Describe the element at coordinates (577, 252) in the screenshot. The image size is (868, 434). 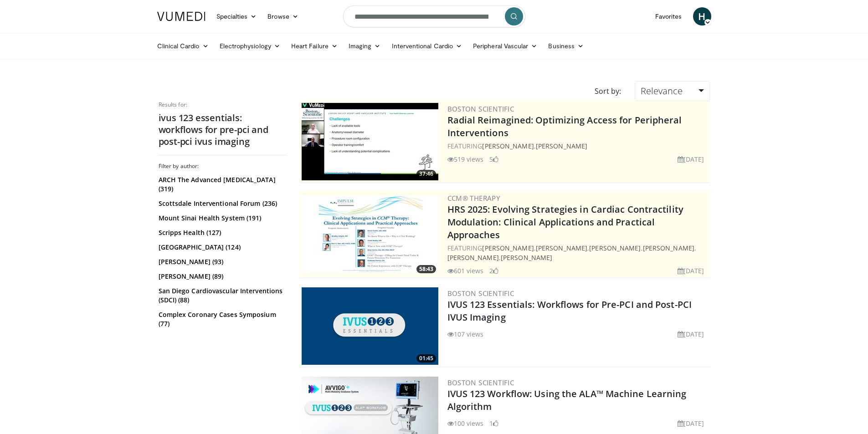
I see `div: FEATURING , , , , ,` at that location.